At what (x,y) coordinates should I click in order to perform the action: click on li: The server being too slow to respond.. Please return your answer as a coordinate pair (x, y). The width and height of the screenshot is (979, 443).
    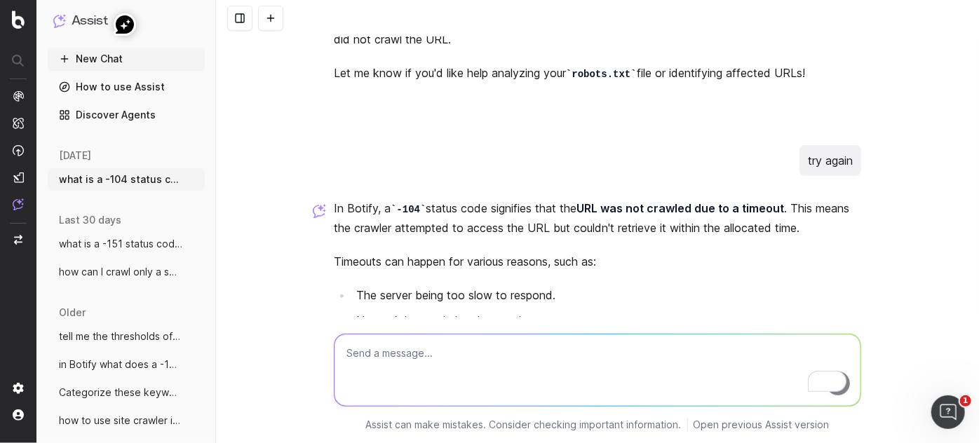
    Looking at the image, I should click on (607, 295).